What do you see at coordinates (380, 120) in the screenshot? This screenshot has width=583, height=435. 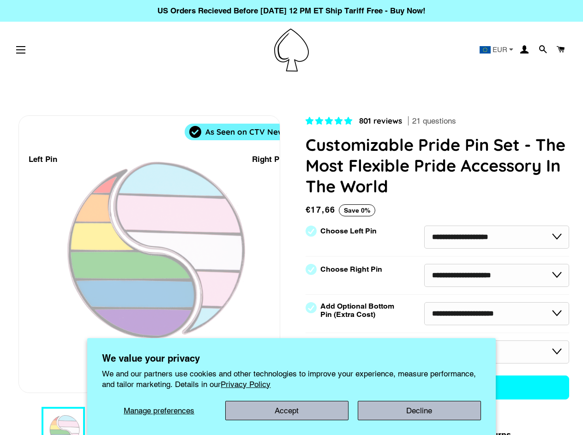 I see `span: 801 reviews` at bounding box center [380, 120].